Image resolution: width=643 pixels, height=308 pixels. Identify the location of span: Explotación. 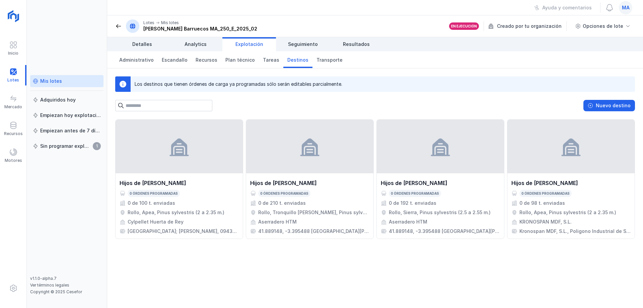
(249, 44).